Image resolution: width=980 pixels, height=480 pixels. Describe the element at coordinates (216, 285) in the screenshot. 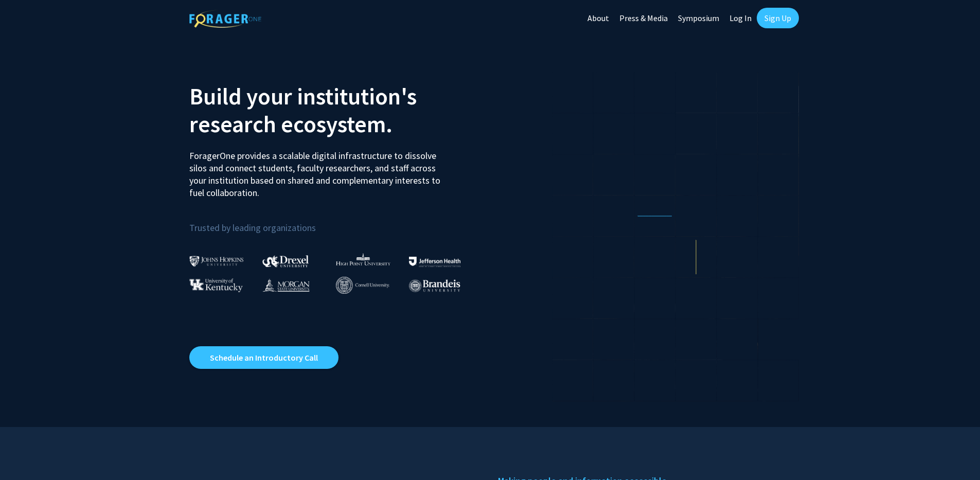

I see `img: University of Kentucky` at that location.